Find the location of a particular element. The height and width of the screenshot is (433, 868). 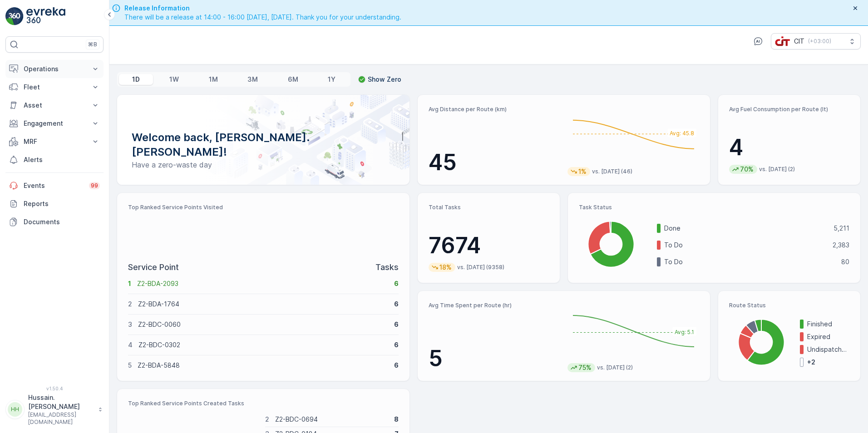

p: 1M is located at coordinates (214, 79).